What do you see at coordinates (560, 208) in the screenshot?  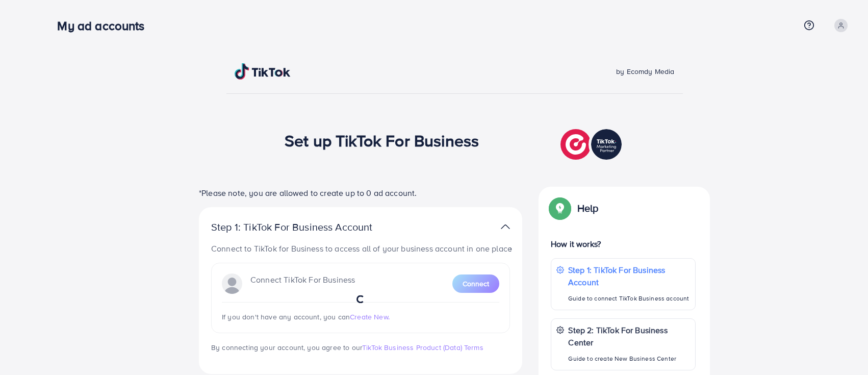 I see `img: Popup guide` at bounding box center [560, 208].